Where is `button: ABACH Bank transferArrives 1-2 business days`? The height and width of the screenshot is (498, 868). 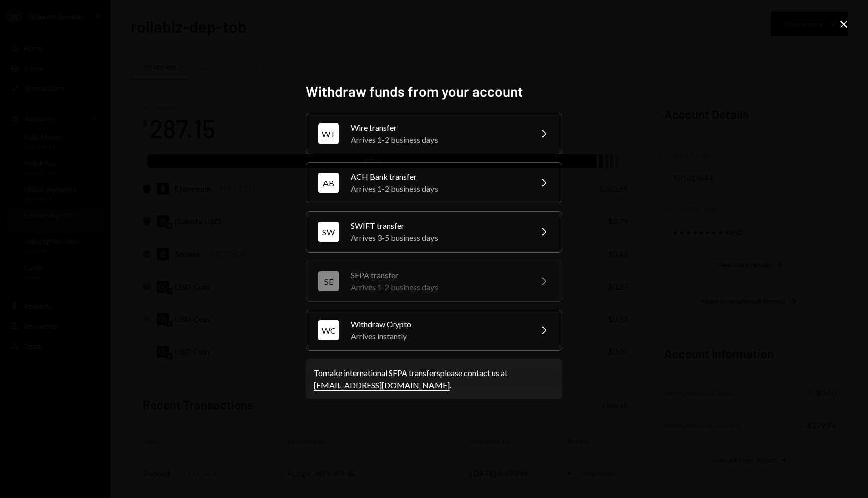 button: ABACH Bank transferArrives 1-2 business days is located at coordinates (434, 182).